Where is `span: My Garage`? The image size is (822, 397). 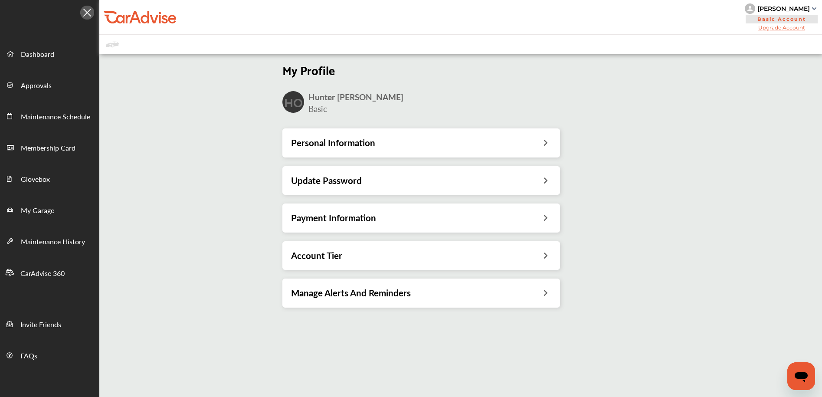
span: My Garage is located at coordinates (37, 211).